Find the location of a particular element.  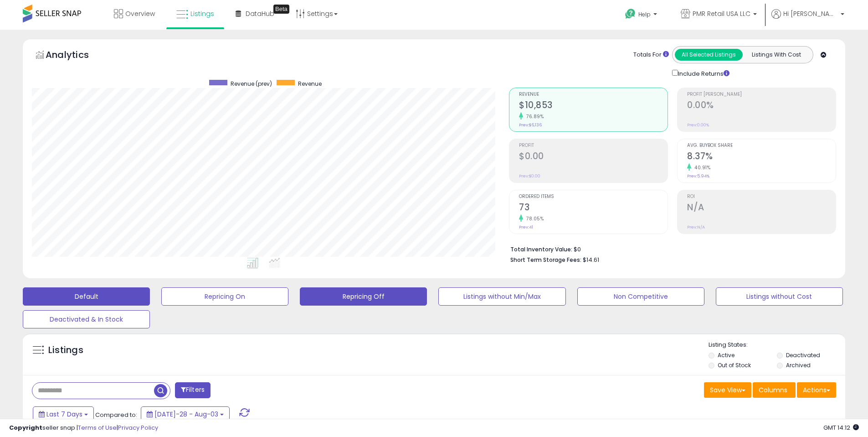

div: seller snap | | is located at coordinates (83, 427).